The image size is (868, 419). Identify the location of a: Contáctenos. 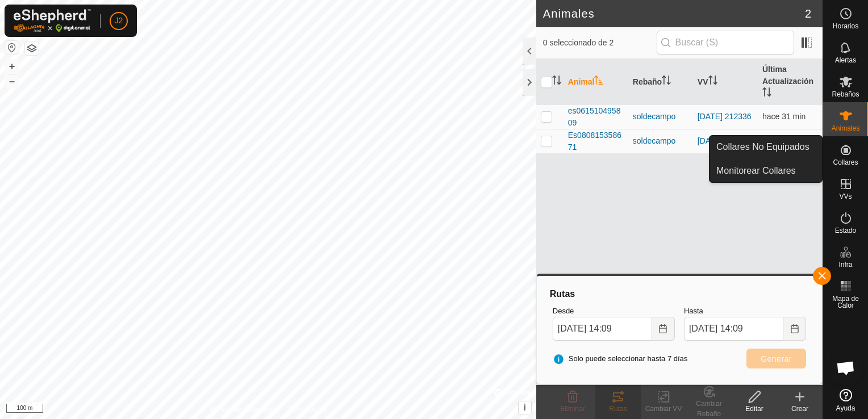
(308, 409).